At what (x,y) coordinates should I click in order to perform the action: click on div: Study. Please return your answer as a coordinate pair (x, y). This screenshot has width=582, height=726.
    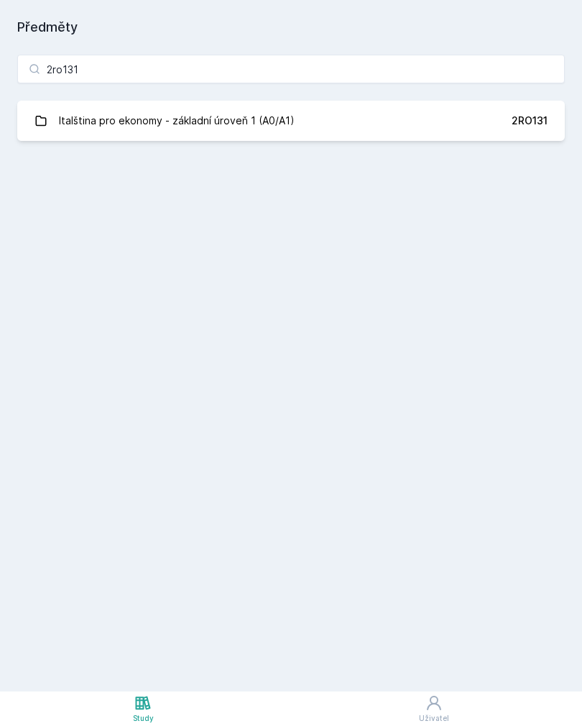
    Looking at the image, I should click on (143, 718).